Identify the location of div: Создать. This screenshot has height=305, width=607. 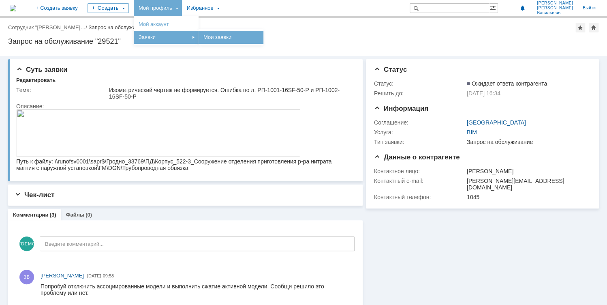
(108, 8).